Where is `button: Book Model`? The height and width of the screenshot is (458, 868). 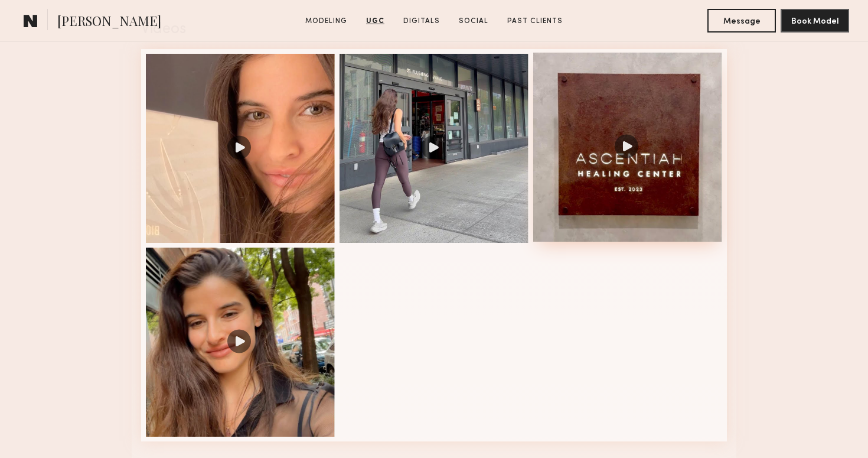
button: Book Model is located at coordinates (815, 21).